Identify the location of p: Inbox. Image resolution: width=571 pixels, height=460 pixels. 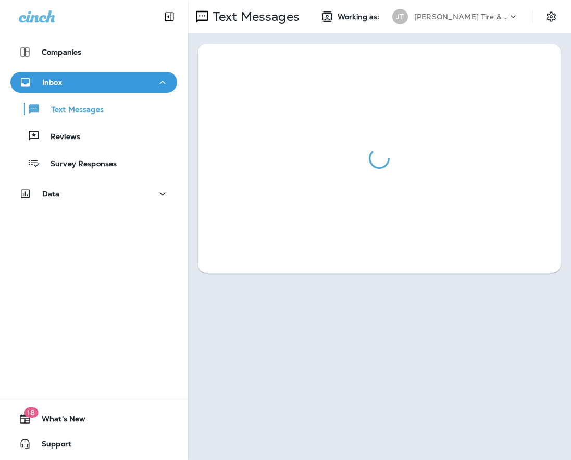
(52, 82).